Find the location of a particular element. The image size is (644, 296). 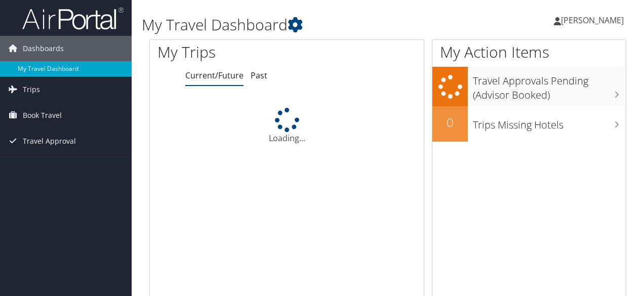

a: 0Trips Missing Hotels is located at coordinates (529, 124).